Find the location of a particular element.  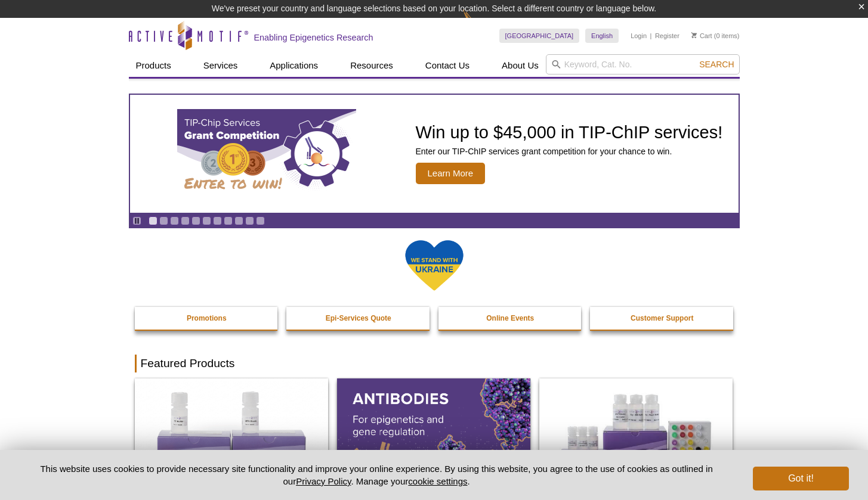

h2: Win up to $45,000 in TIP-ChIP services! is located at coordinates (569, 132).